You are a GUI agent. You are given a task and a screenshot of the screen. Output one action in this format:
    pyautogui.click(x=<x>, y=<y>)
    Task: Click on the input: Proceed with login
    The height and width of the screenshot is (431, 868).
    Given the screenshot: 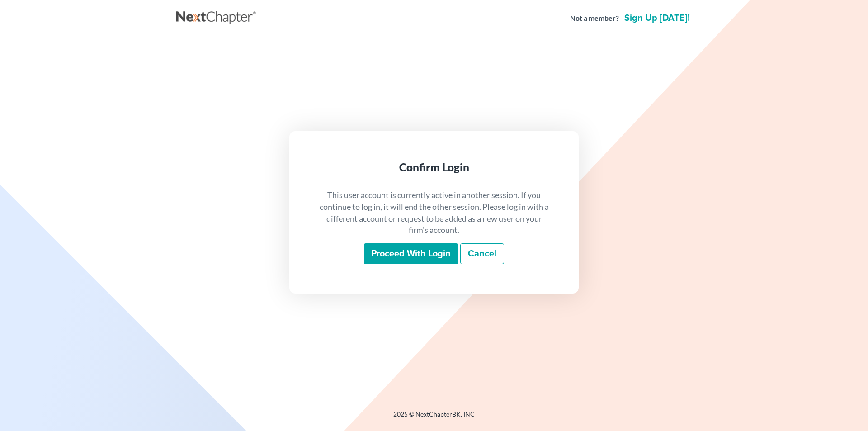 What is the action you would take?
    pyautogui.click(x=411, y=253)
    